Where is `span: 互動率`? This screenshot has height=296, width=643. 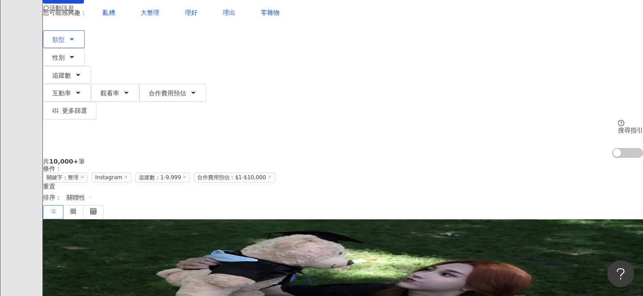
span: 互動率 is located at coordinates (62, 93).